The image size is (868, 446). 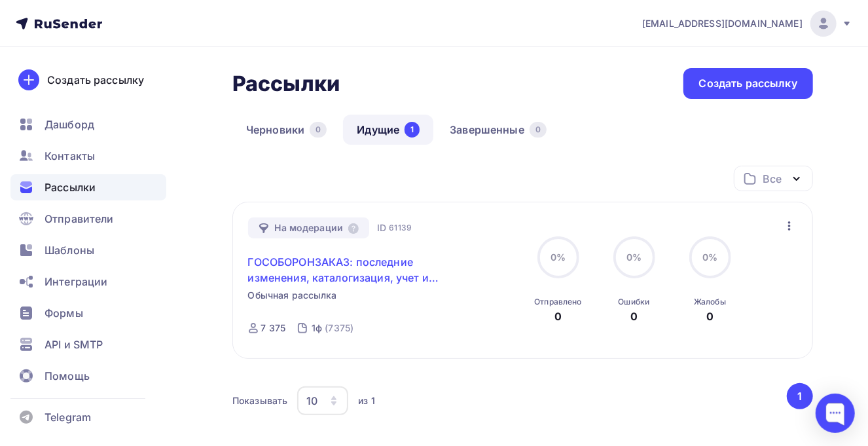 I want to click on span: Обычная рассылка, so click(x=292, y=296).